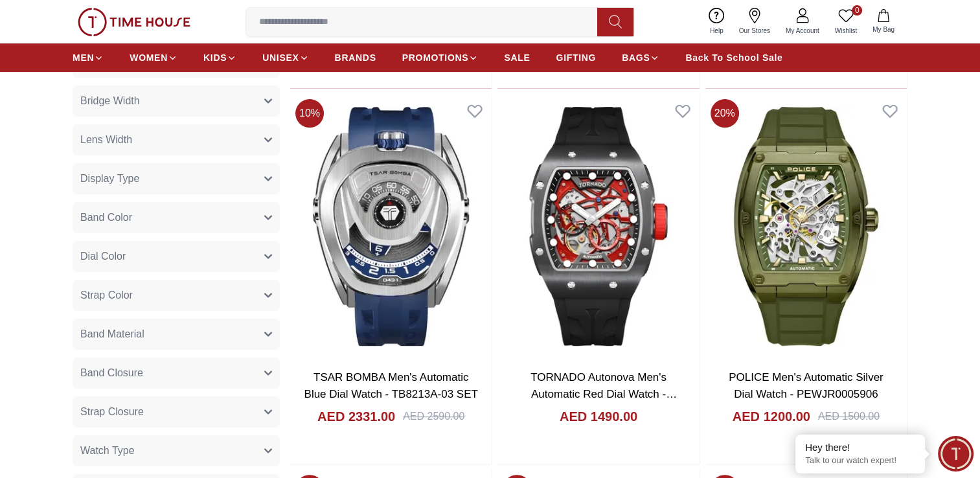 This screenshot has width=980, height=478. Describe the element at coordinates (599, 416) in the screenshot. I see `h4: AED 1490.00` at that location.